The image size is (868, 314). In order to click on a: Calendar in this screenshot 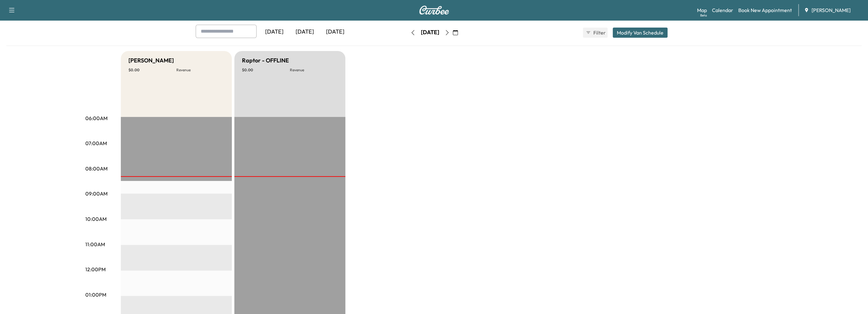, I will do `click(722, 11)`.